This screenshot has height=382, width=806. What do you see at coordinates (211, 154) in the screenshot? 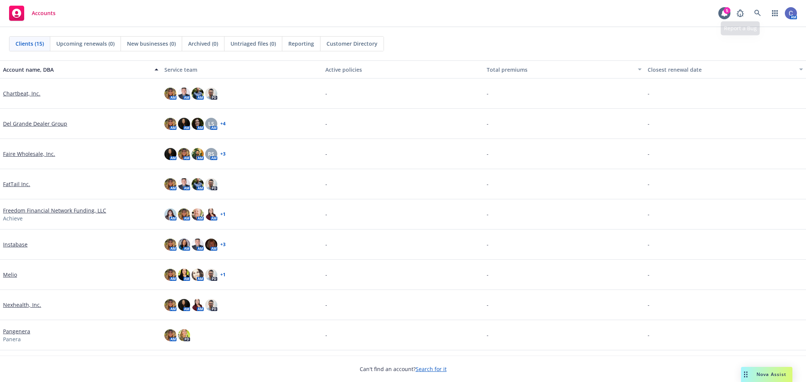
I see `span: RS` at bounding box center [211, 154].